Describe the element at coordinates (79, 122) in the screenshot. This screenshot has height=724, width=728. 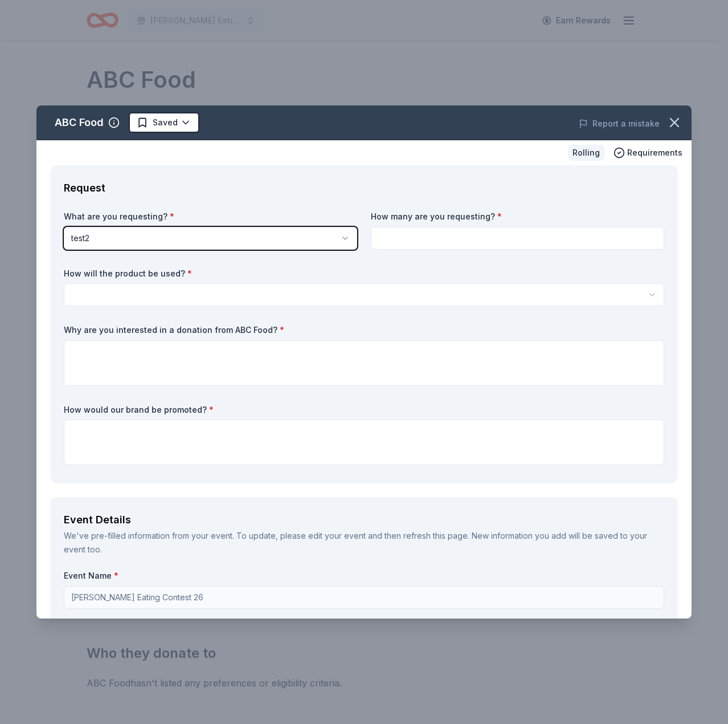
I see `div: ABC Food` at that location.